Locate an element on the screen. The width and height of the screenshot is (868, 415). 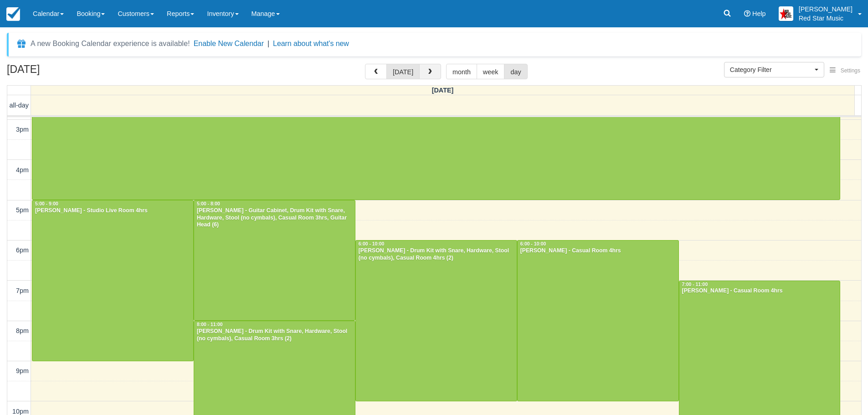
span: 8:00 - 11:00 is located at coordinates (210, 324).